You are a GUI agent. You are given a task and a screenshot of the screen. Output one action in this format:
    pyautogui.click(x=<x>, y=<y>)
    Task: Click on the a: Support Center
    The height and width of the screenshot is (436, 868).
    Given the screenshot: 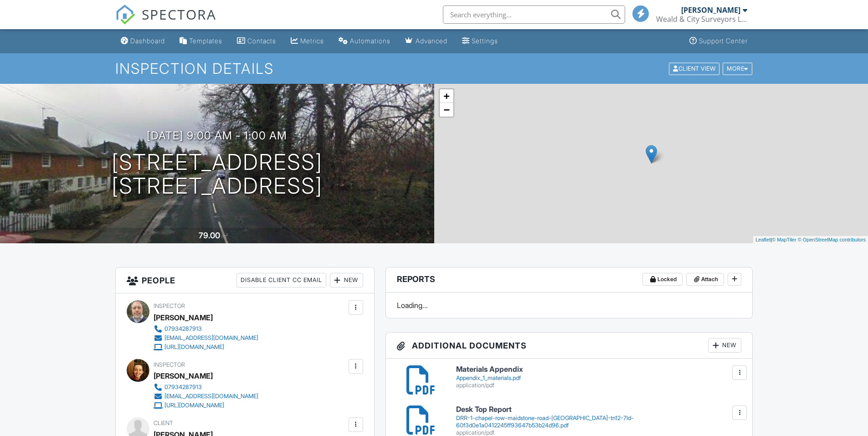 What is the action you would take?
    pyautogui.click(x=718, y=41)
    